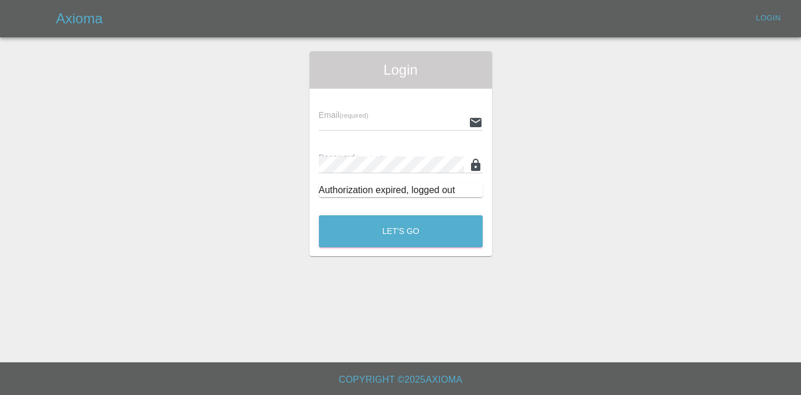 This screenshot has height=395, width=801. Describe the element at coordinates (401, 70) in the screenshot. I see `span: Login` at that location.